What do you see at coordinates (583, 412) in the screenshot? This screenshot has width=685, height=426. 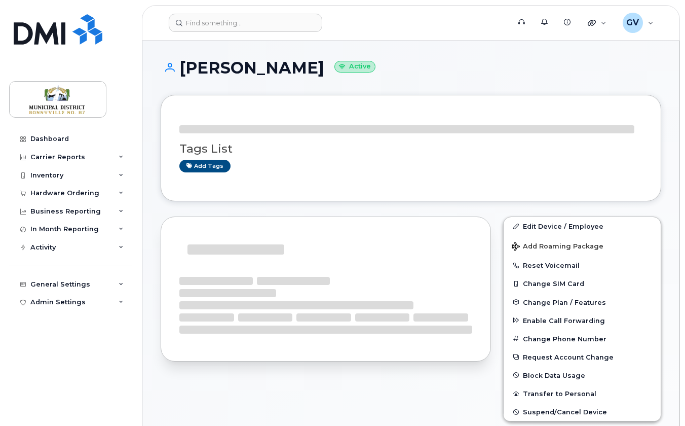 I see `button: Suspend/Cancel Device` at bounding box center [583, 412].